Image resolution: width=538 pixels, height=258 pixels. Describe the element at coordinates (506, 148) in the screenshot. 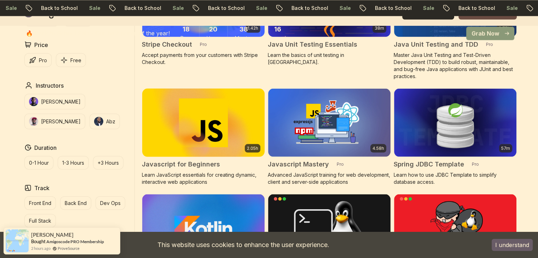

I see `p: 57m` at that location.